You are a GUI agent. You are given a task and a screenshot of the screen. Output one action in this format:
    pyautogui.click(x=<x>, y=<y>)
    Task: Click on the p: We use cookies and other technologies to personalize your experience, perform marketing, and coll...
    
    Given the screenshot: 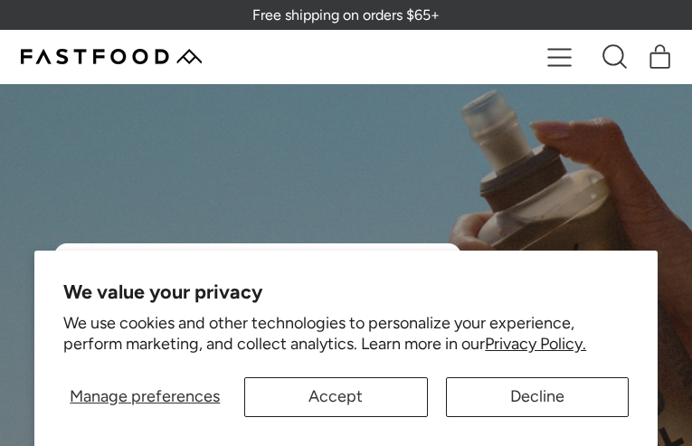 What is the action you would take?
    pyautogui.click(x=346, y=334)
    